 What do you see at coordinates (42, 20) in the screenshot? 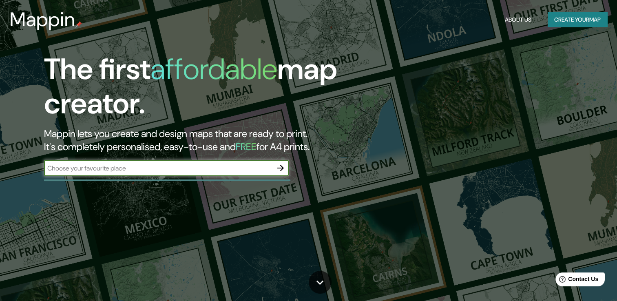
I see `h3: Mappin` at bounding box center [42, 20].